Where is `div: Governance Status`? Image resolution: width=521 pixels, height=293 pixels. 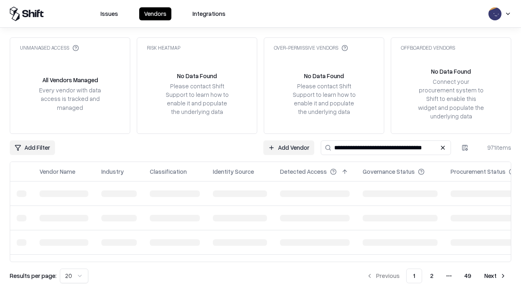 div: Governance Status is located at coordinates (388, 171).